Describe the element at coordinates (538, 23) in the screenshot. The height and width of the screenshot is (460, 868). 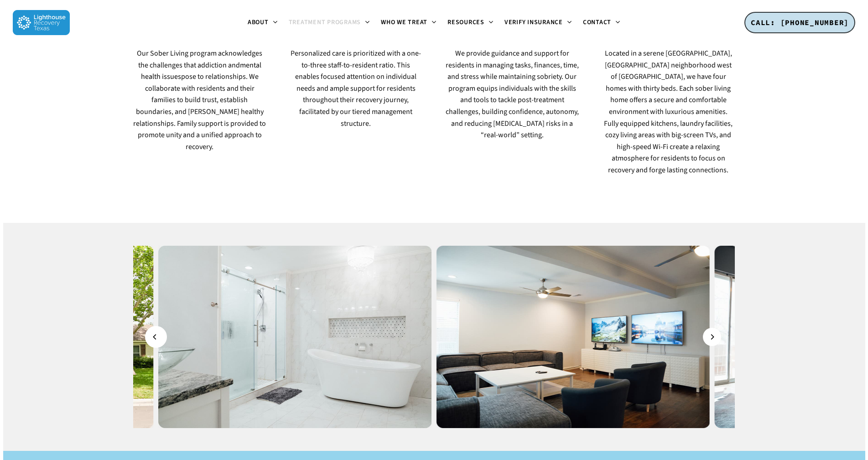
I see `a: Verify Insurance` at that location.